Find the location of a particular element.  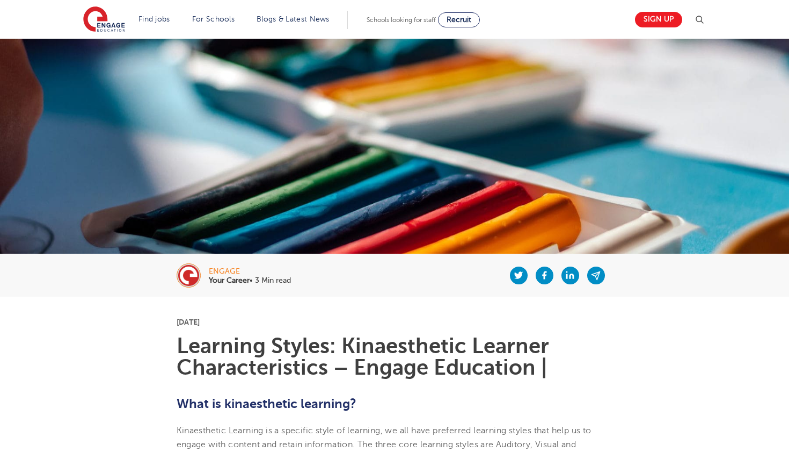

a: Find jobs is located at coordinates (154, 19).